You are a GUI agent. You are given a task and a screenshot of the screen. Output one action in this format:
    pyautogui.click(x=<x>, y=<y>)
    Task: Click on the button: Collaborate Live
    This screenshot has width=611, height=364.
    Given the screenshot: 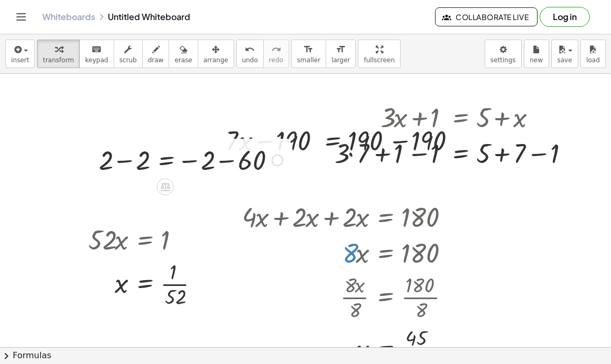 What is the action you would take?
    pyautogui.click(x=486, y=17)
    